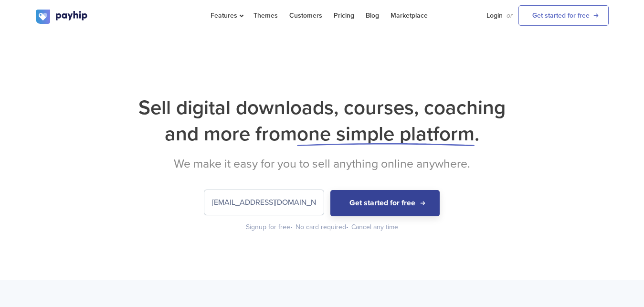  I want to click on img: logo.svg, so click(62, 17).